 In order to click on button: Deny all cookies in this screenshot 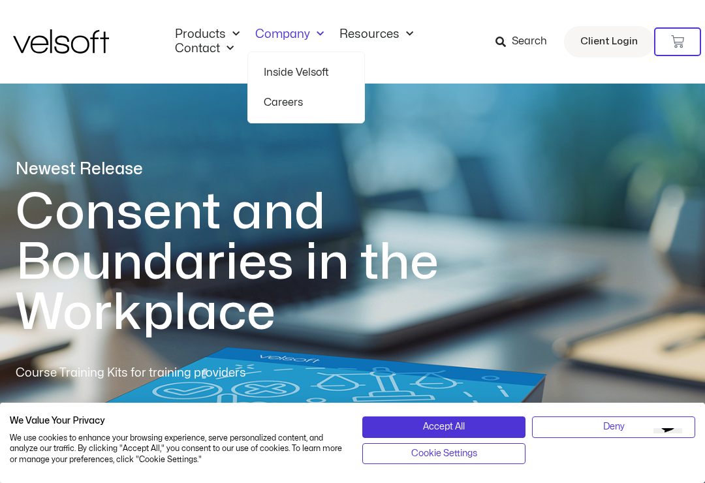, I will do `click(614, 427)`.